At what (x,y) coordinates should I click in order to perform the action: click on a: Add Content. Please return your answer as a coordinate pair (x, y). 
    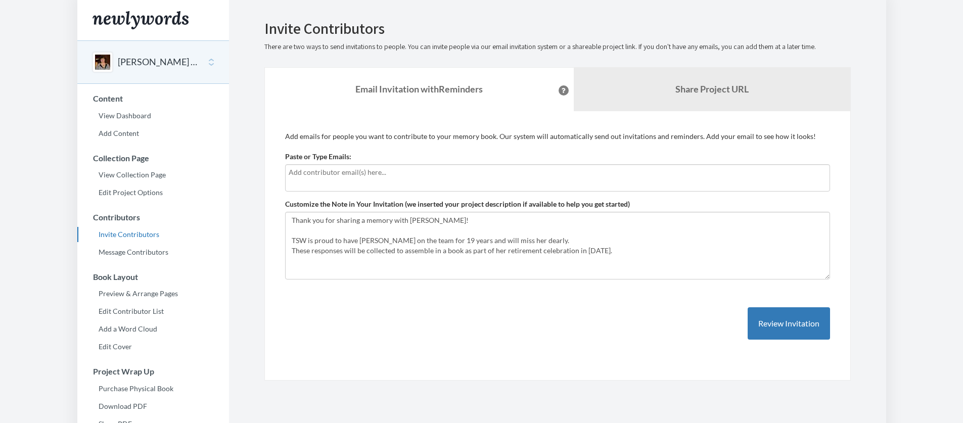
    Looking at the image, I should click on (153, 133).